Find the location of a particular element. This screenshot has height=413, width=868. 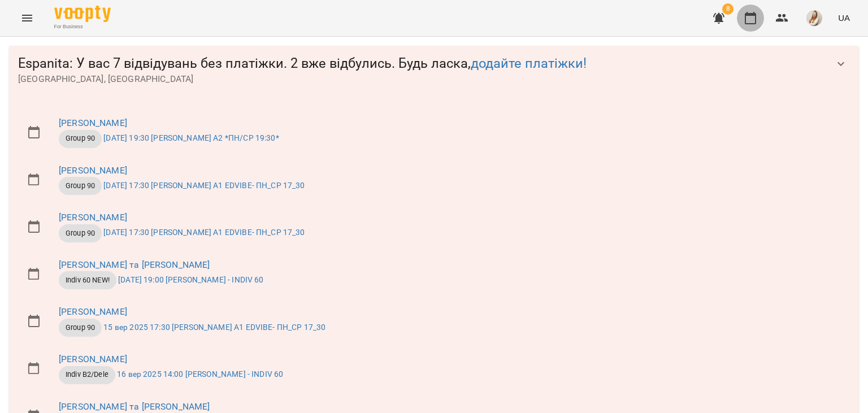

span: UA is located at coordinates (844, 17).